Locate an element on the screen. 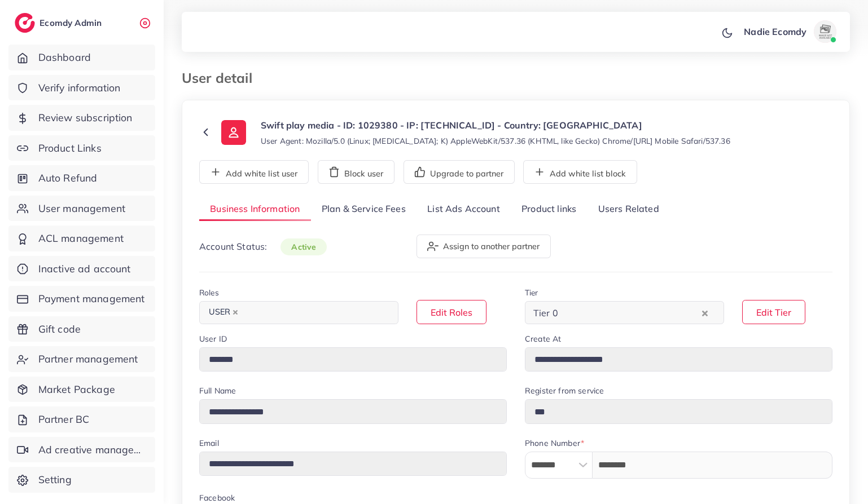 This screenshot has height=504, width=868. span: Gift code is located at coordinates (59, 329).